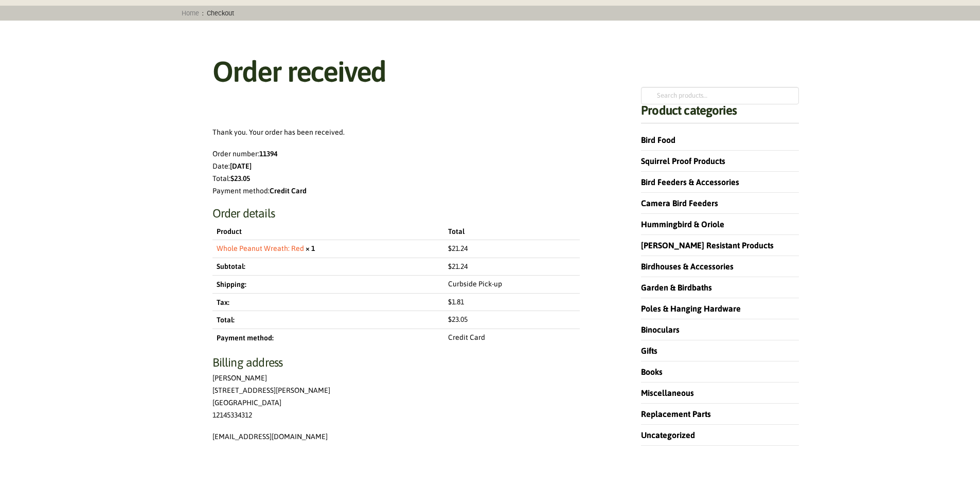 Image resolution: width=980 pixels, height=490 pixels. What do you see at coordinates (328, 320) in the screenshot?
I see `th: Total:` at bounding box center [328, 320].